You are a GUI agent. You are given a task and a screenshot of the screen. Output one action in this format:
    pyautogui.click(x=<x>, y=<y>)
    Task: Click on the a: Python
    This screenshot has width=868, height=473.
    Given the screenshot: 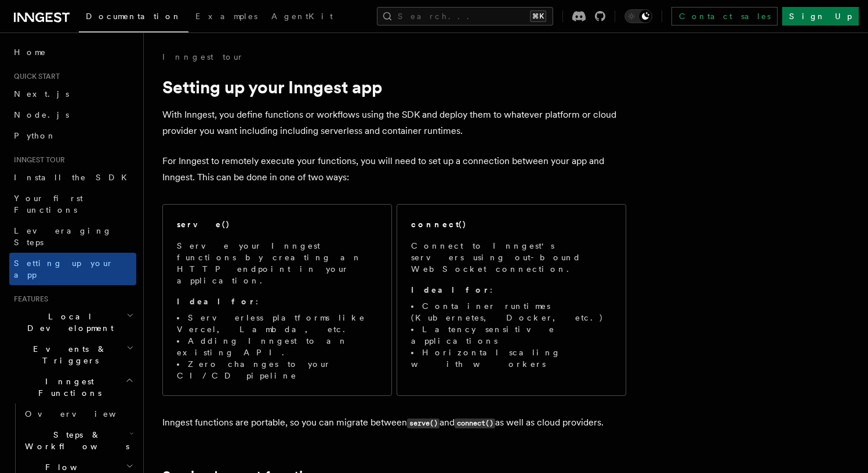 What is the action you would take?
    pyautogui.click(x=72, y=135)
    